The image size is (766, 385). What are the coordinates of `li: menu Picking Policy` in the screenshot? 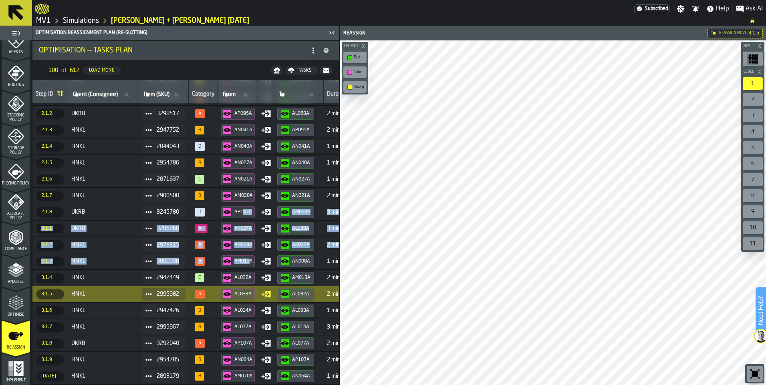 It's located at (16, 172).